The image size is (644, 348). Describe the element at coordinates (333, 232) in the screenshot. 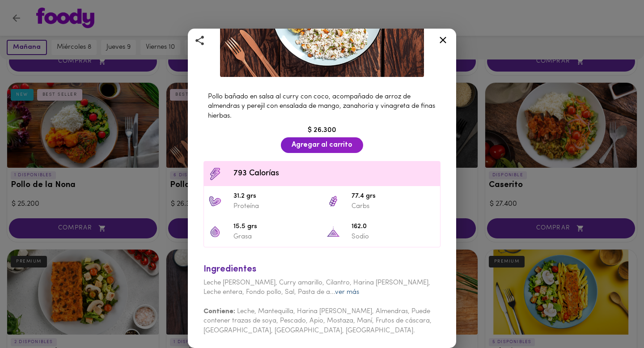

I see `img: 162.0 Sodio` at that location.